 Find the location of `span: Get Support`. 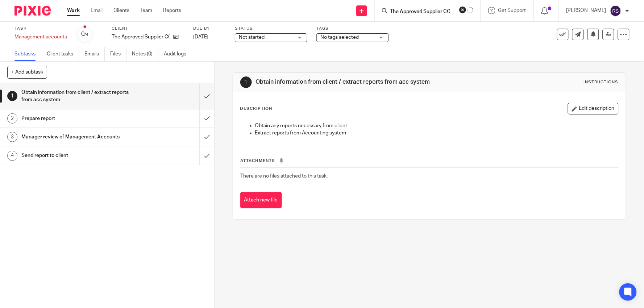

span: Get Support is located at coordinates (512, 10).